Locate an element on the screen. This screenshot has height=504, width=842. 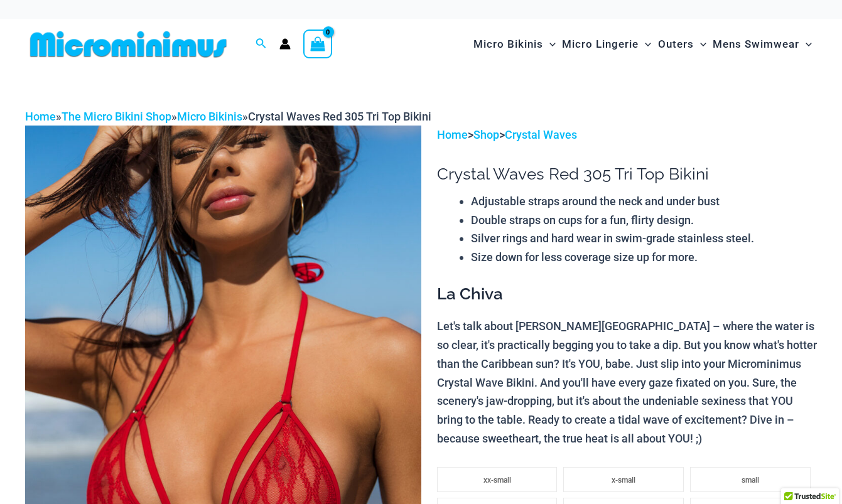
span: Outers is located at coordinates (676, 44).